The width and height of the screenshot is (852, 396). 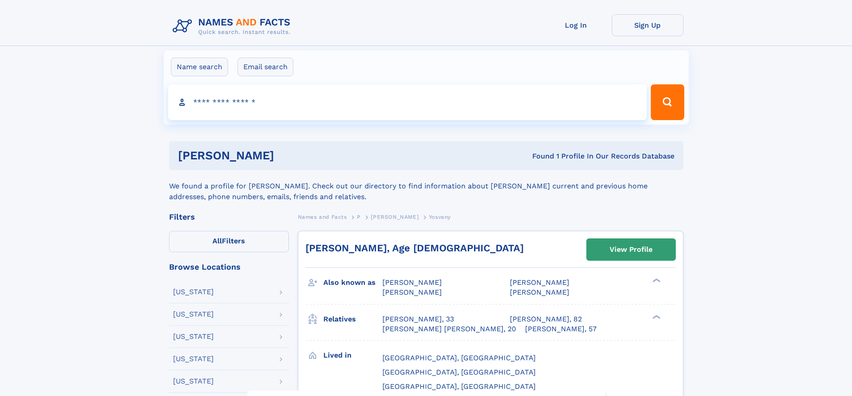 I want to click on button: Search Button, so click(x=667, y=102).